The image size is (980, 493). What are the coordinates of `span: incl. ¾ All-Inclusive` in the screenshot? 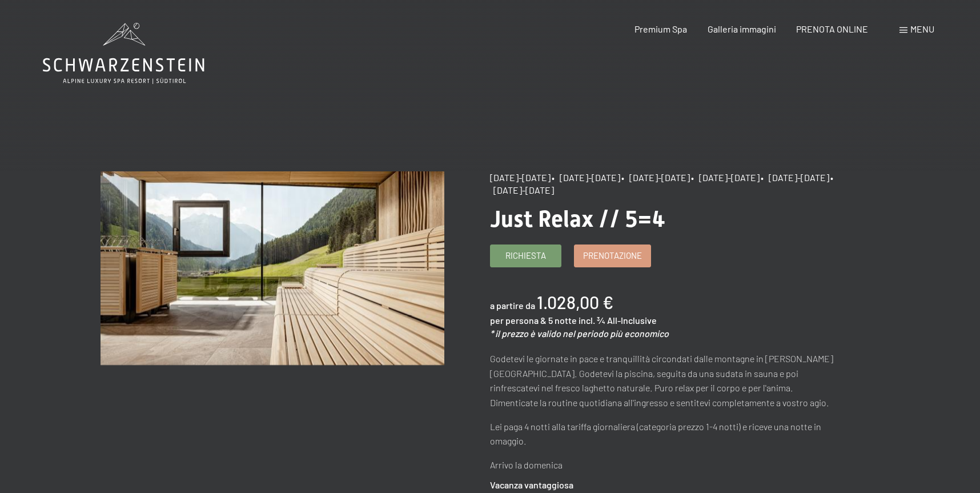 It's located at (618, 320).